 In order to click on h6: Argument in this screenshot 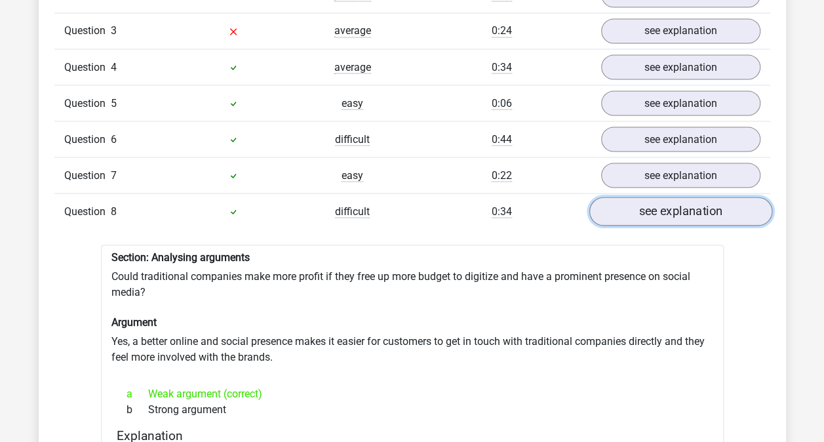, I will do `click(413, 321)`.